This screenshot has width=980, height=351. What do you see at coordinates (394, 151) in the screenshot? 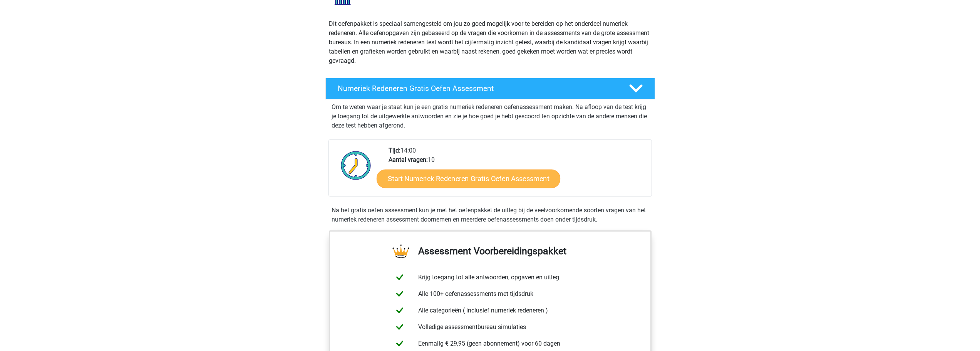
I see `b: Tijd:` at bounding box center [394, 151].